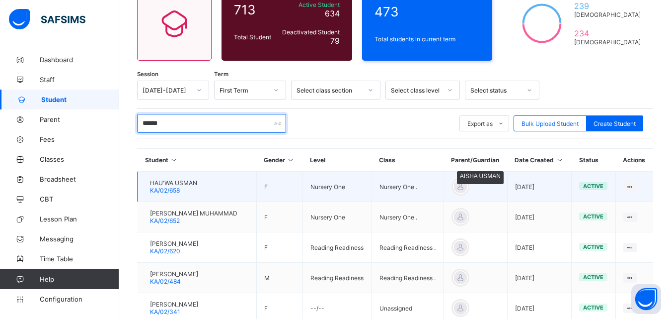  What do you see at coordinates (427, 39) in the screenshot?
I see `span: Total students in current term` at bounding box center [427, 39].